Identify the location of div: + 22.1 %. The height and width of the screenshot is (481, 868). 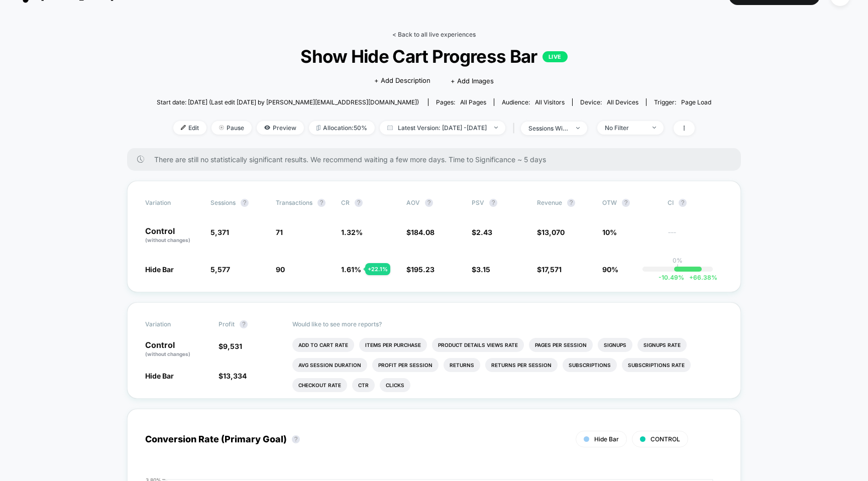
(378, 269).